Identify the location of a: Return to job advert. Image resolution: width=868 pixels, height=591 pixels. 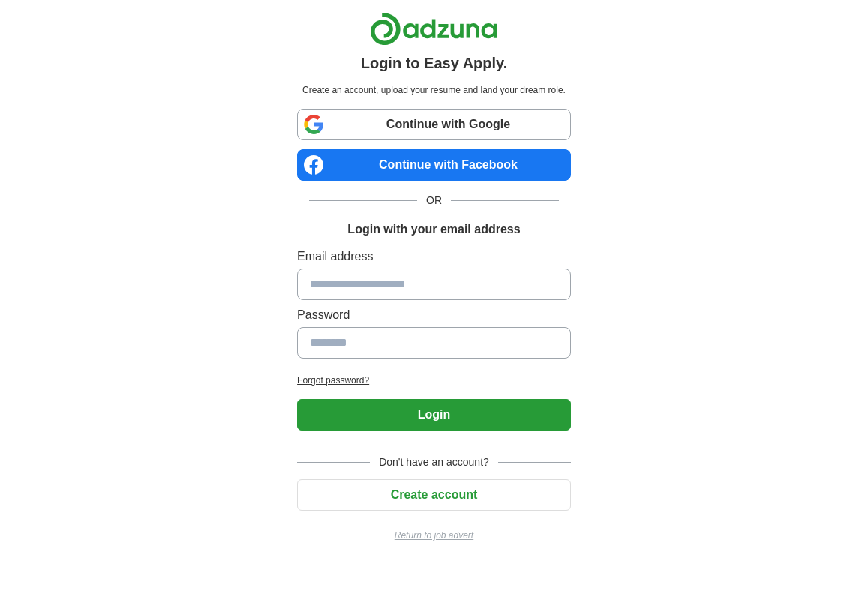
(434, 536).